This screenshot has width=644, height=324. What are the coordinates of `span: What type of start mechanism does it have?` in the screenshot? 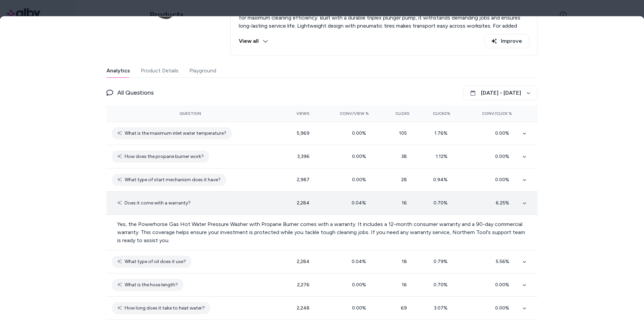 It's located at (172, 180).